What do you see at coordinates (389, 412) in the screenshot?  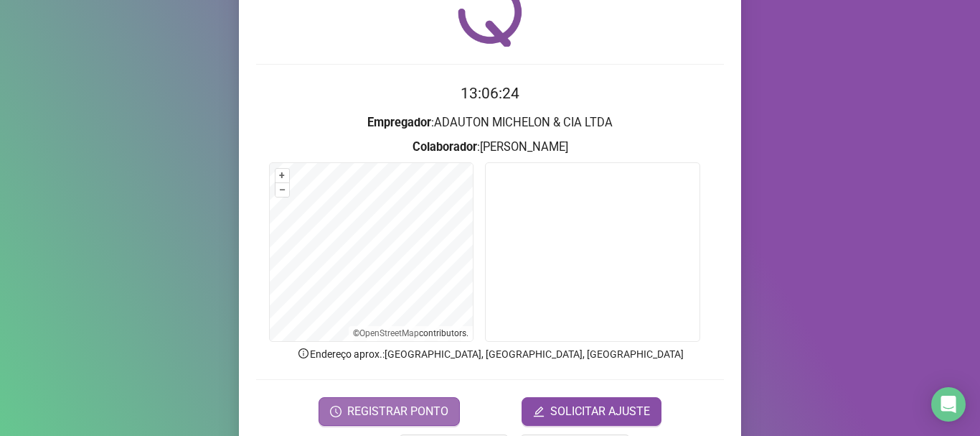 I see `button: REGISTRAR PONTO` at bounding box center [389, 412].